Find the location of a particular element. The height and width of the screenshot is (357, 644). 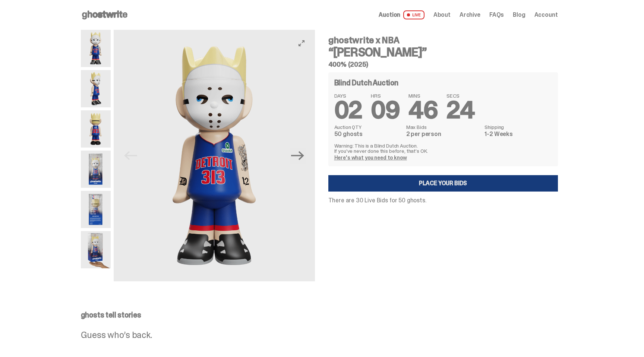

span: Auction is located at coordinates (389, 15).